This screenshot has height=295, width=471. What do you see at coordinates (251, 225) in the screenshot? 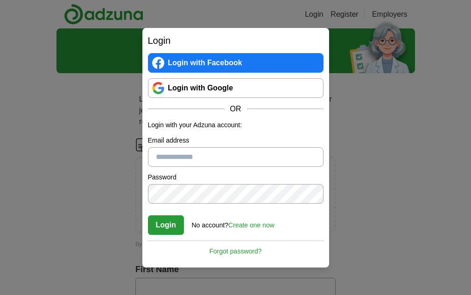
I see `a: Create one now` at bounding box center [251, 225].